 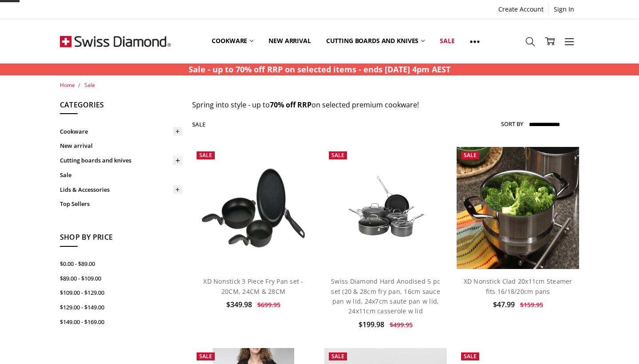 What do you see at coordinates (115, 41) in the screenshot?
I see `img: Free Shipping On Every Order` at bounding box center [115, 41].